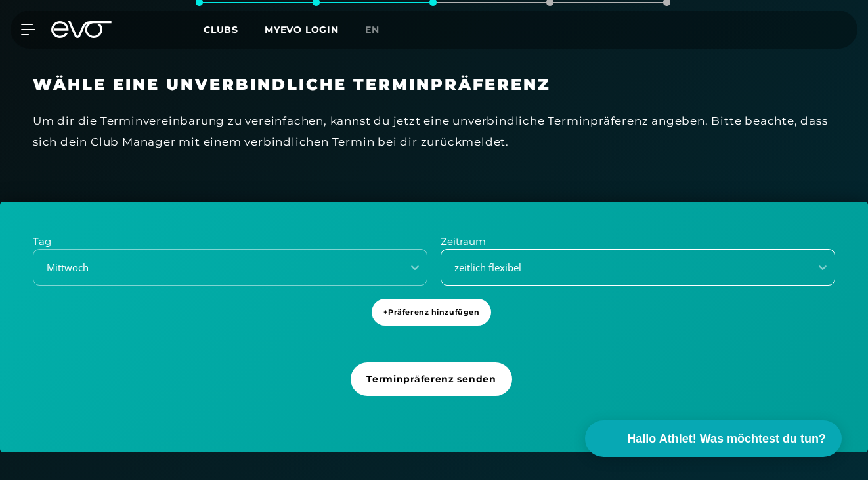 Image resolution: width=868 pixels, height=480 pixels. What do you see at coordinates (234, 29) in the screenshot?
I see `a: Clubs` at bounding box center [234, 29].